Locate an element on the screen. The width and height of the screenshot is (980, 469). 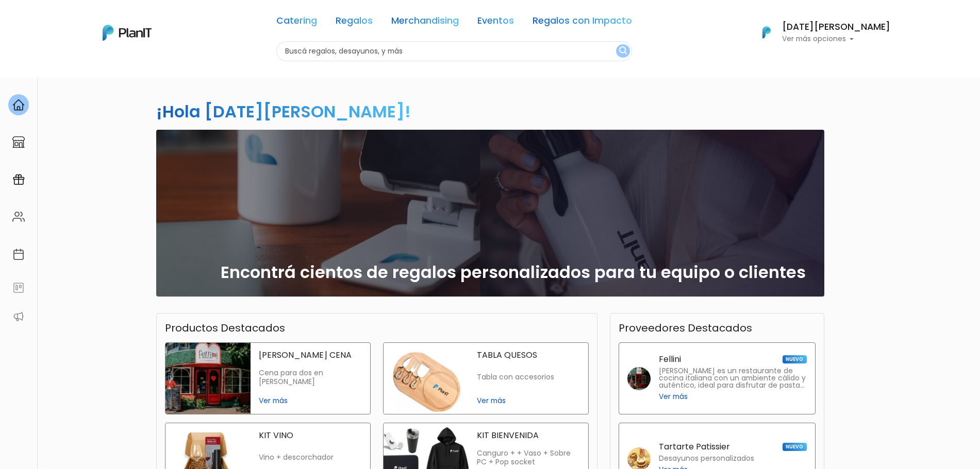
img: marketplace-4ceaa7011d94191e9ded77b95e3339b90024bf715f7c57f8cf31f2d8c509eaba.svg is located at coordinates (19, 142).